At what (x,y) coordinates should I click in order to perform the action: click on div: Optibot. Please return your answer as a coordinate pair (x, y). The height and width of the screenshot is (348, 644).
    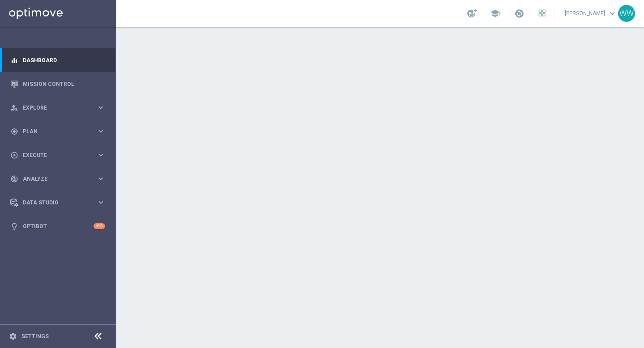
    Looking at the image, I should click on (58, 226).